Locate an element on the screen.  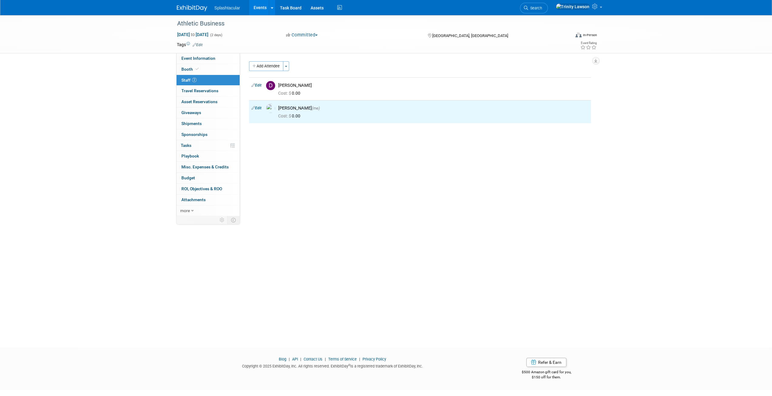
td: Toggle Event Tabs is located at coordinates (233, 220).